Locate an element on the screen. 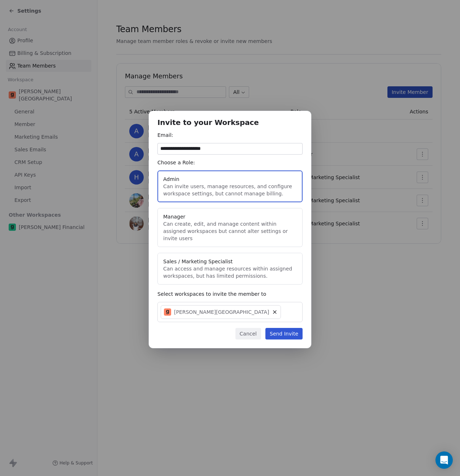 Image resolution: width=460 pixels, height=476 pixels. img: Goela%20School%20Logos%20(4).png is located at coordinates (167, 312).